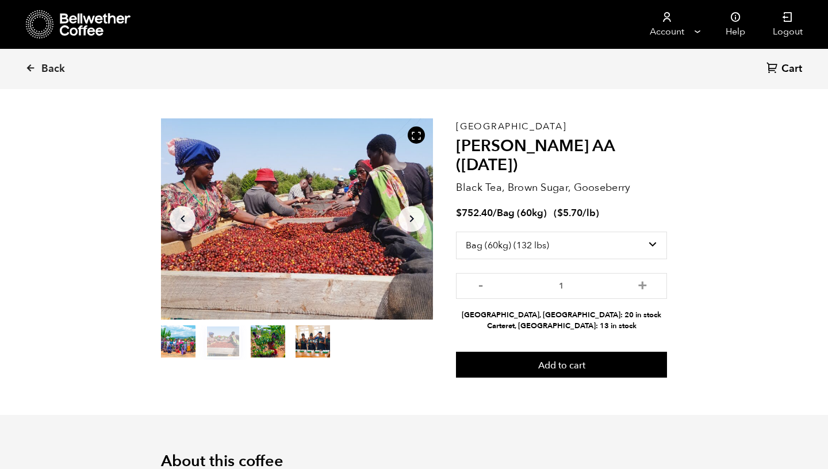 The height and width of the screenshot is (469, 828). What do you see at coordinates (53, 69) in the screenshot?
I see `span: Back` at bounding box center [53, 69].